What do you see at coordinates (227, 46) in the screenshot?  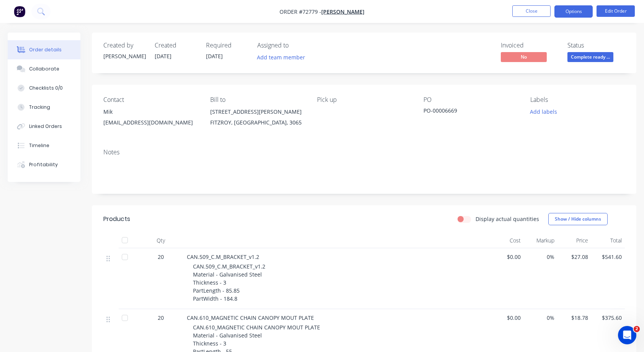 I see `div: Required` at bounding box center [227, 46].